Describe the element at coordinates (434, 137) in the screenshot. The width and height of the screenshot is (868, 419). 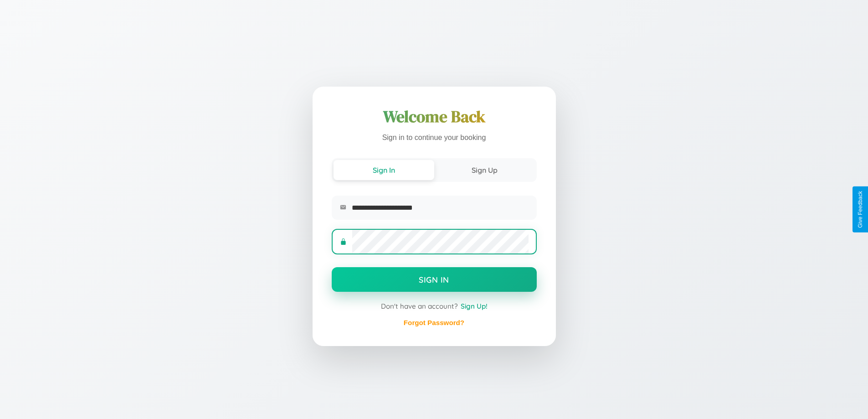
I see `p: Sign in to continue your booking` at that location.